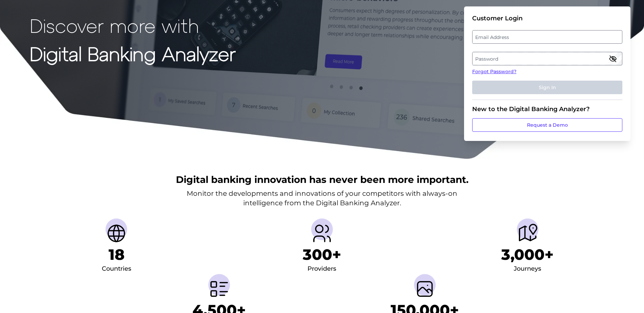 The height and width of the screenshot is (313, 644). Describe the element at coordinates (527, 269) in the screenshot. I see `div: Journeys` at that location.